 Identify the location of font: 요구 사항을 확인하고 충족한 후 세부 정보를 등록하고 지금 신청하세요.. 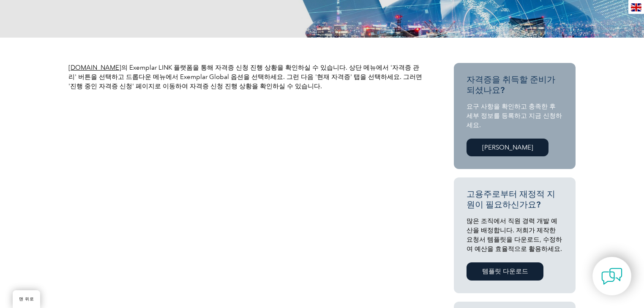
(514, 115).